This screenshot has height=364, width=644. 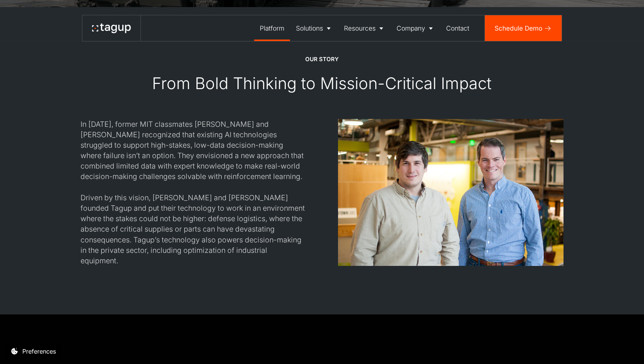 What do you see at coordinates (39, 351) in the screenshot?
I see `div: Preferences` at bounding box center [39, 351].